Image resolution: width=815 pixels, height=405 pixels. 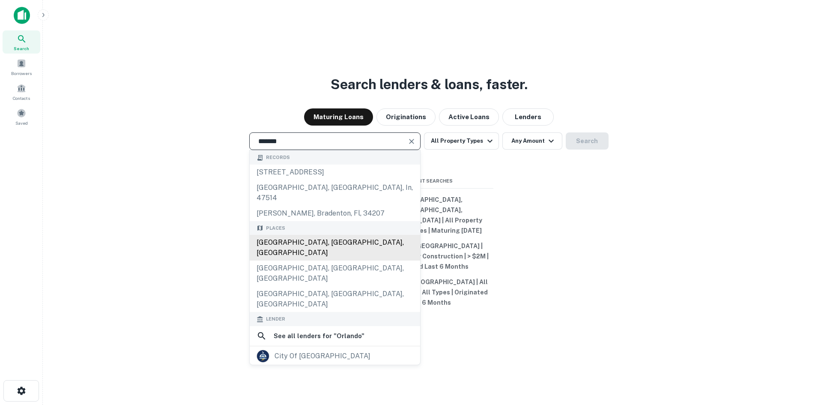 What do you see at coordinates (469, 117) in the screenshot?
I see `button: Active Loans` at bounding box center [469, 117].